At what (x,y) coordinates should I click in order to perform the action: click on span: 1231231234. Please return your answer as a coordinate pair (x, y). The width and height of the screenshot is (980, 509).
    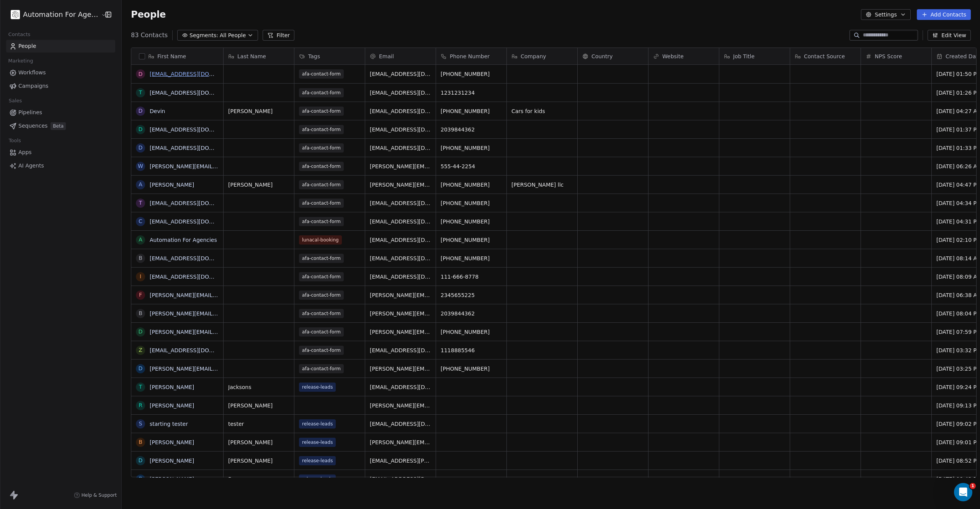
    Looking at the image, I should click on (471, 93).